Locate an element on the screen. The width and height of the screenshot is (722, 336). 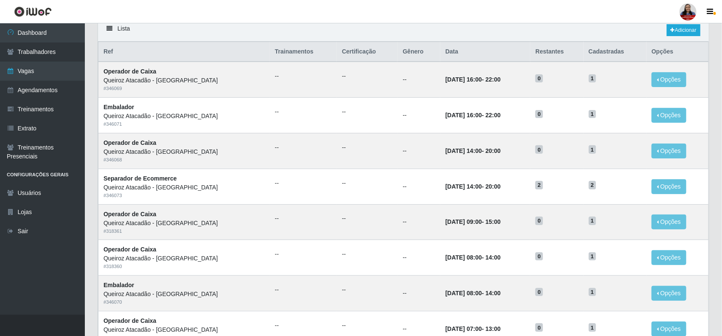
strong: Separador de Ecommerce is located at coordinates (140, 178).